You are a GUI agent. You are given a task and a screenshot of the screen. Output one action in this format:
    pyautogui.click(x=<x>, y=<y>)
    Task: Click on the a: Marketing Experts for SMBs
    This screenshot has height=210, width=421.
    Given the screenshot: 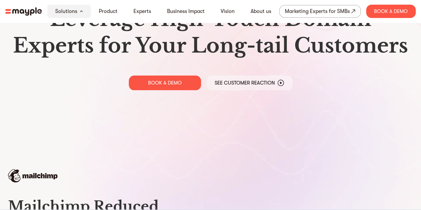 What is the action you would take?
    pyautogui.click(x=320, y=11)
    